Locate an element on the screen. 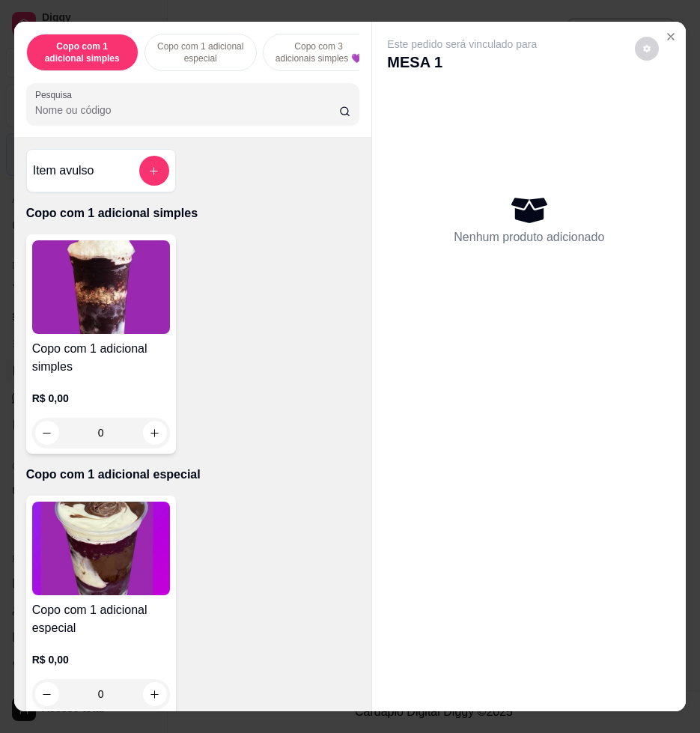 This screenshot has height=733, width=700. p: Nenhum produto adicionado is located at coordinates (529, 238).